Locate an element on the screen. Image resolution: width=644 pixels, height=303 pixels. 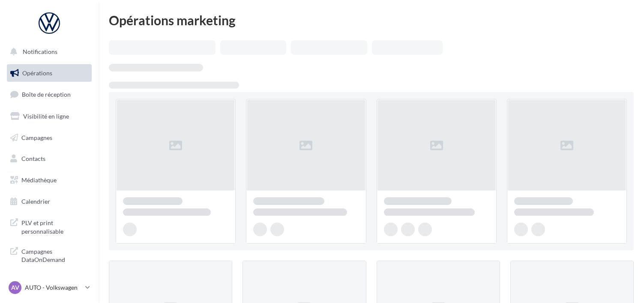
span: Opérations is located at coordinates (37, 73).